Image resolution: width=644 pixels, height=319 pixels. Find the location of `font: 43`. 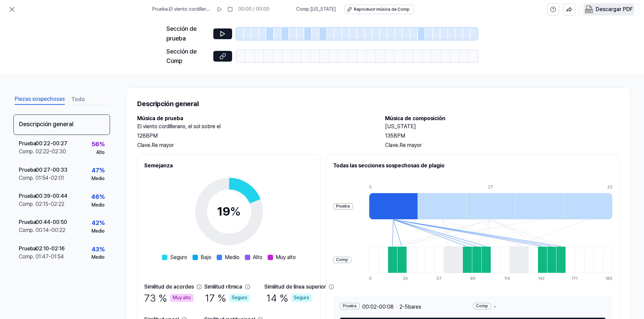

font: 43 is located at coordinates (95, 249).